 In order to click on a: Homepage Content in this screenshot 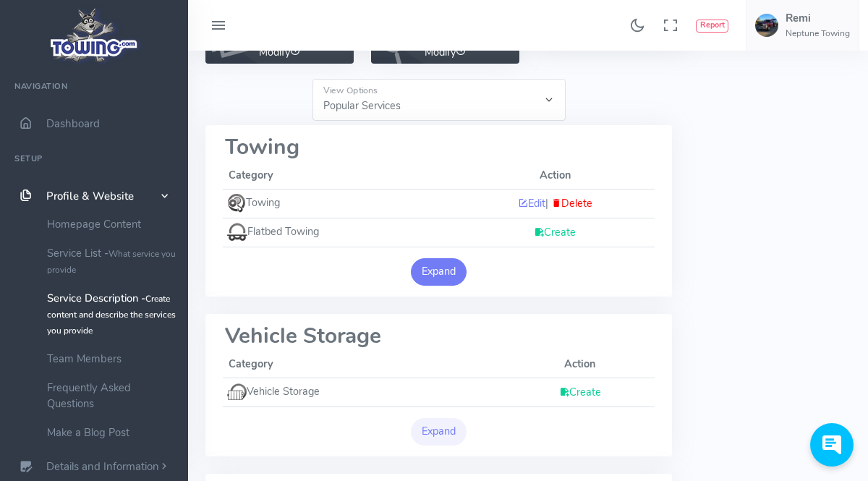, I will do `click(112, 224)`.